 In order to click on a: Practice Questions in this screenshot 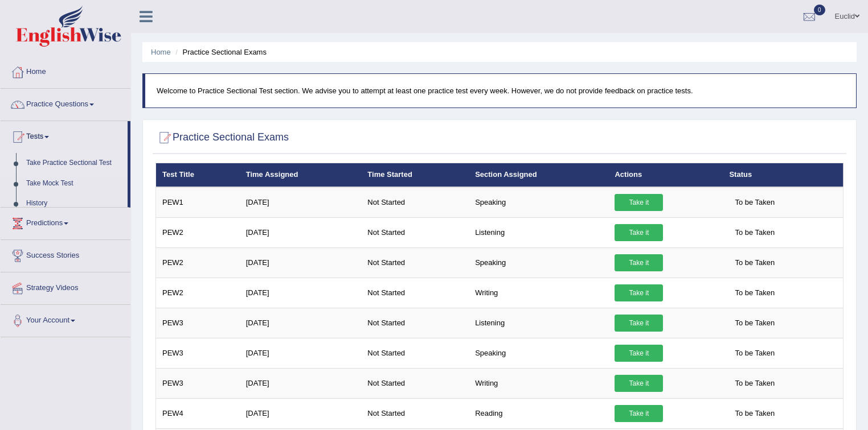, I will do `click(65, 103)`.